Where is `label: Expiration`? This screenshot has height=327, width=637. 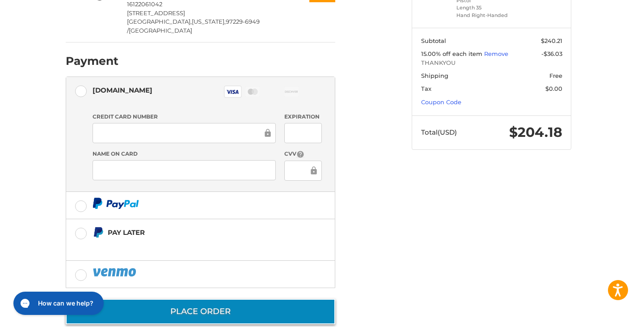 label: Expiration is located at coordinates (302, 117).